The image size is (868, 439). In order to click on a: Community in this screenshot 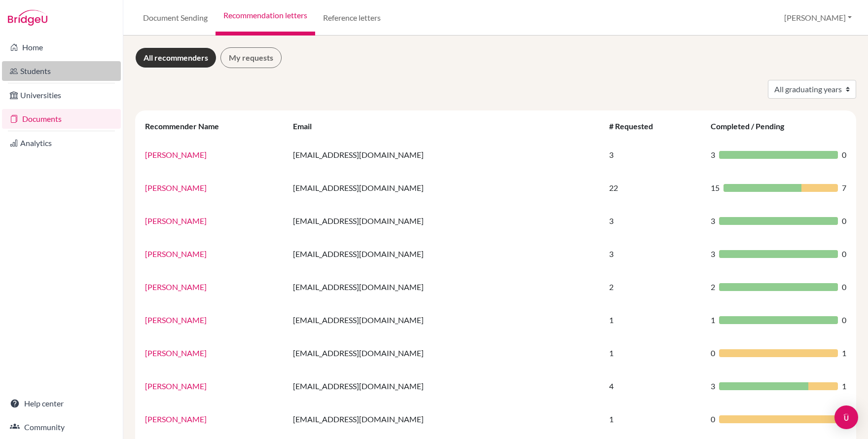, I will do `click(61, 427)`.